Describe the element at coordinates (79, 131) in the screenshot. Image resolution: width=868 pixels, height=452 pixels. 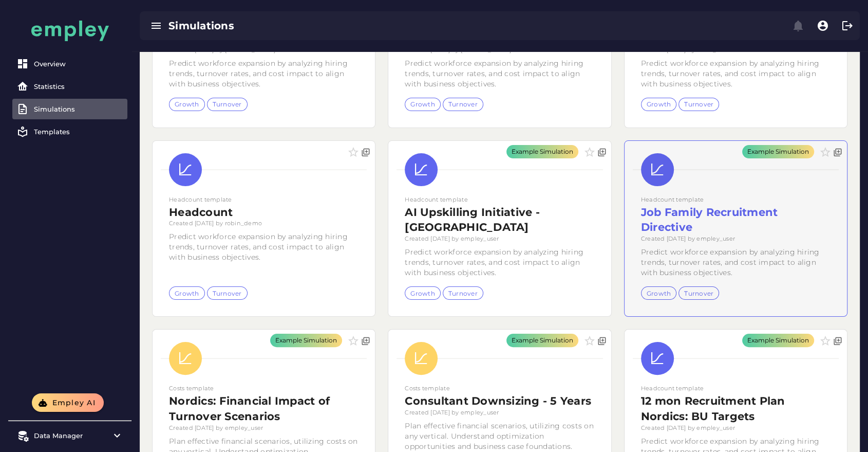
I see `div: Templates` at that location.